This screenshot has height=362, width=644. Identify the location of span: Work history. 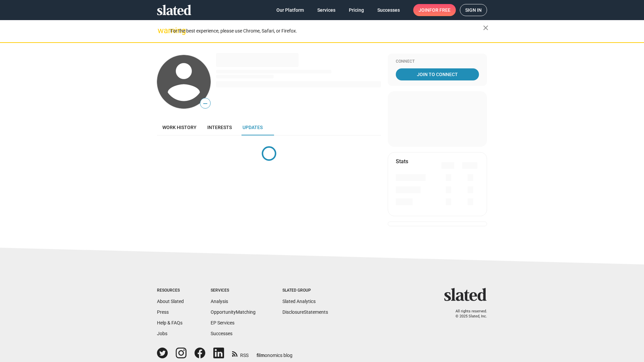
(179, 127).